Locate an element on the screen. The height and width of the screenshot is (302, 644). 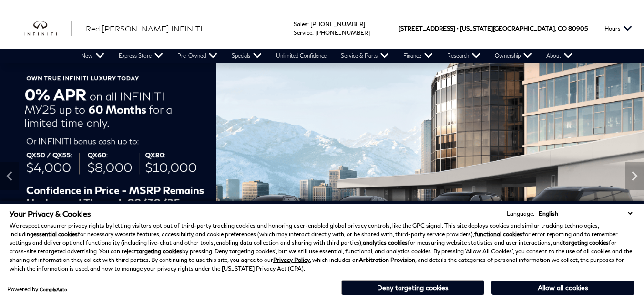
strong: essential cookies is located at coordinates (56, 234).